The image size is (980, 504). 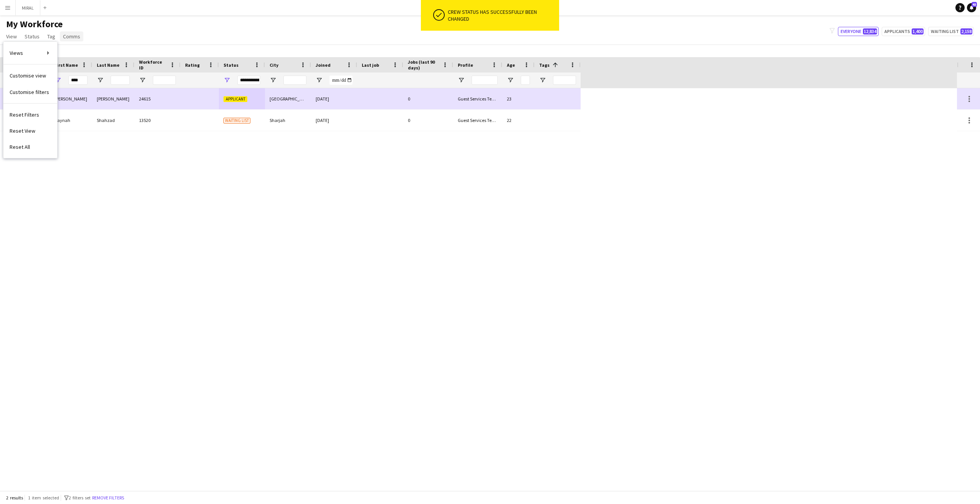 What do you see at coordinates (72, 37) in the screenshot?
I see `span: Comms` at bounding box center [72, 37].